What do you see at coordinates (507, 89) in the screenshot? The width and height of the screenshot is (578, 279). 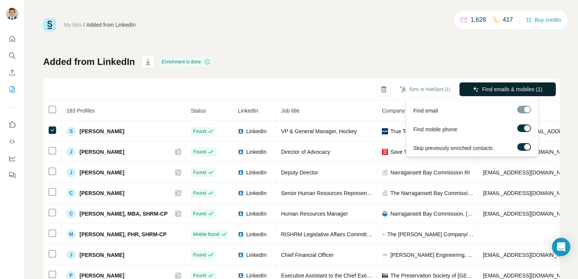 I see `button: Find emails & mobiles (1)` at bounding box center [507, 89].